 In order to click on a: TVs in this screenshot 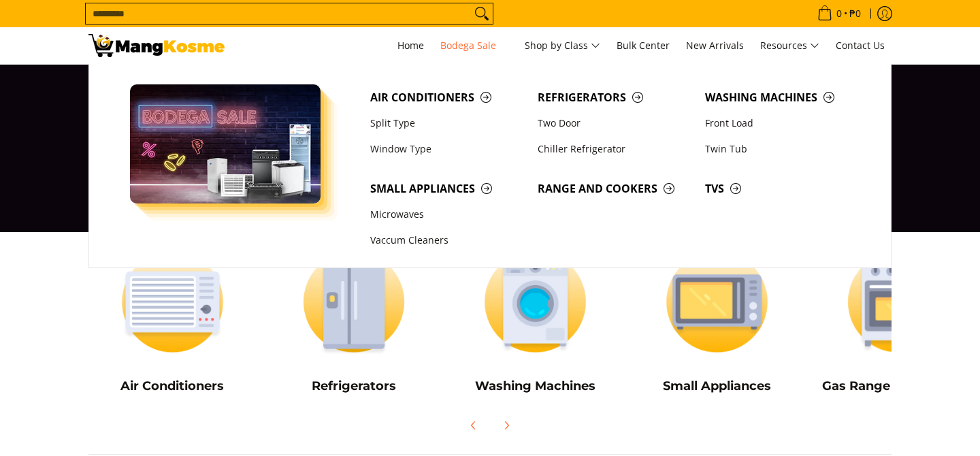, I will do `click(782, 188)`.